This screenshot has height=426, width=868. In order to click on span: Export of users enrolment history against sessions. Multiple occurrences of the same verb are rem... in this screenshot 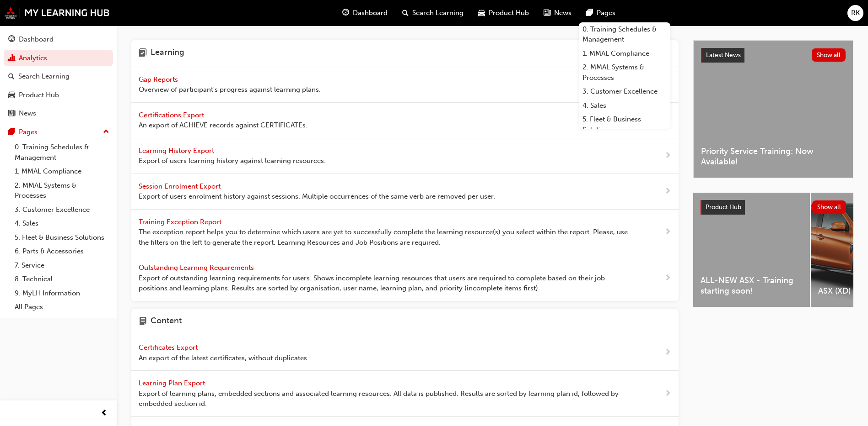, I will do `click(317, 197)`.